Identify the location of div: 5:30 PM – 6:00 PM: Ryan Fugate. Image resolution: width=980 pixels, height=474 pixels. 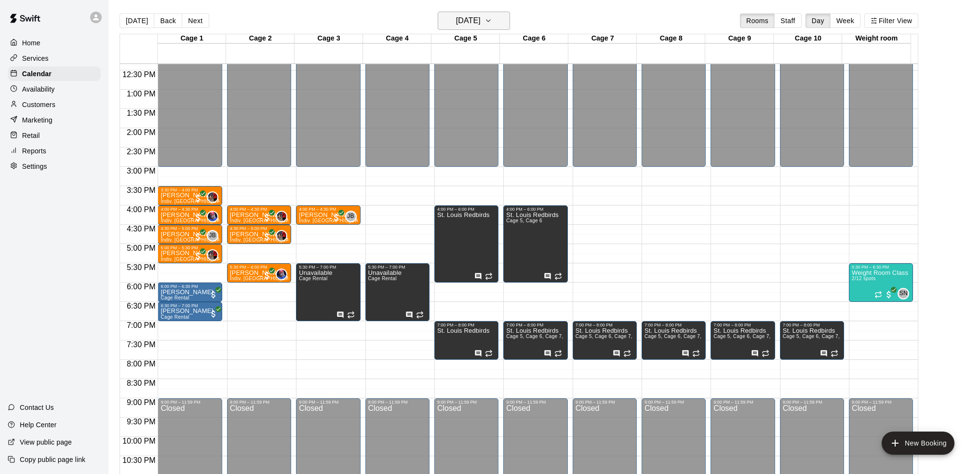
(259, 273).